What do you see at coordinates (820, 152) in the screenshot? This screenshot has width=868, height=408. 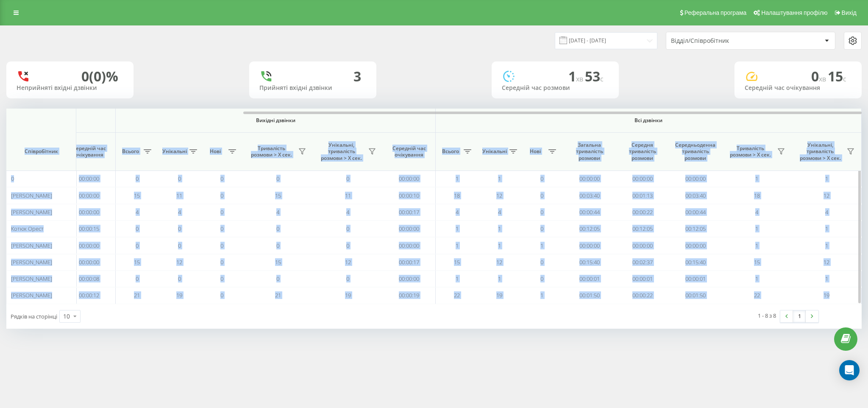 I see `span: Унікальні, тривалість розмови > Х сек.` at bounding box center [820, 152].